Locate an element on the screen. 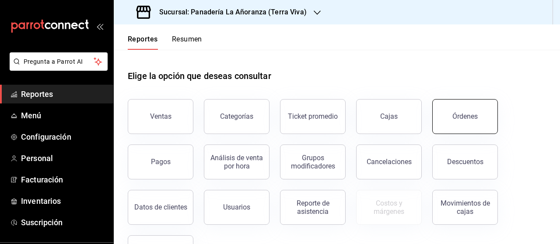 This screenshot has height=244, width=560. span: Inventarios is located at coordinates (63, 201).